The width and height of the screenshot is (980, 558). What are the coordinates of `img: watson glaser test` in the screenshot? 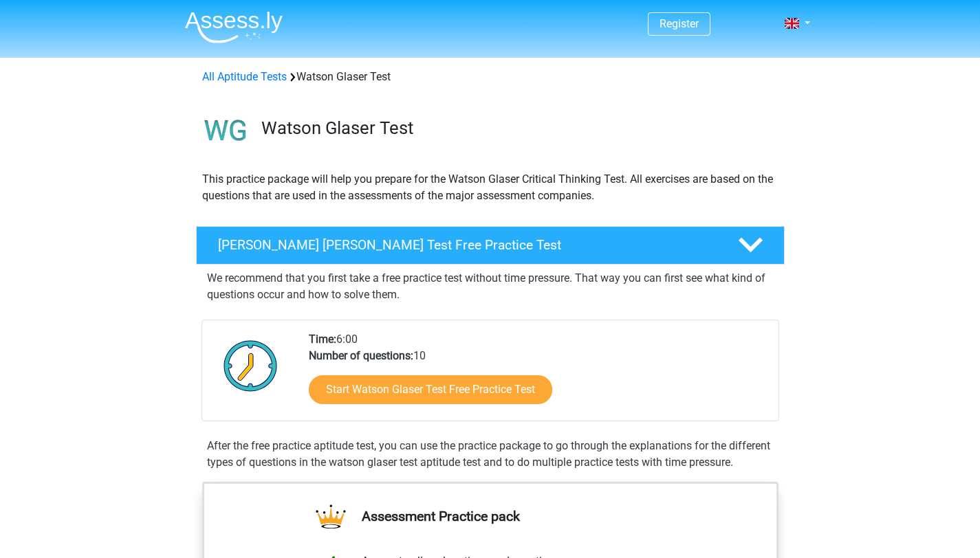 It's located at (226, 131).